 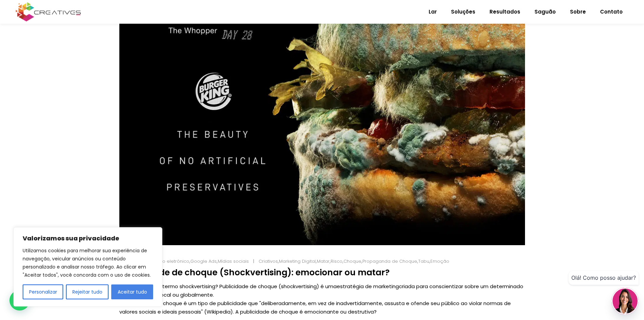 What do you see at coordinates (297, 261) in the screenshot?
I see `font: Marketing Digital` at bounding box center [297, 261].